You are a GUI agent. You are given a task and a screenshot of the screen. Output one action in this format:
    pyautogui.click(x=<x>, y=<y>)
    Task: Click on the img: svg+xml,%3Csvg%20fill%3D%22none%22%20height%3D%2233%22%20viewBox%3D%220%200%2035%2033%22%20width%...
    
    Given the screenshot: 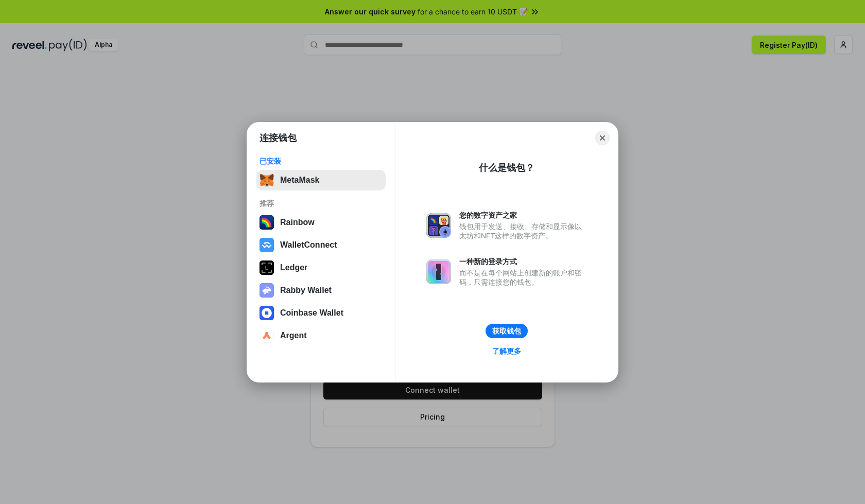 What is the action you would take?
    pyautogui.click(x=266, y=180)
    